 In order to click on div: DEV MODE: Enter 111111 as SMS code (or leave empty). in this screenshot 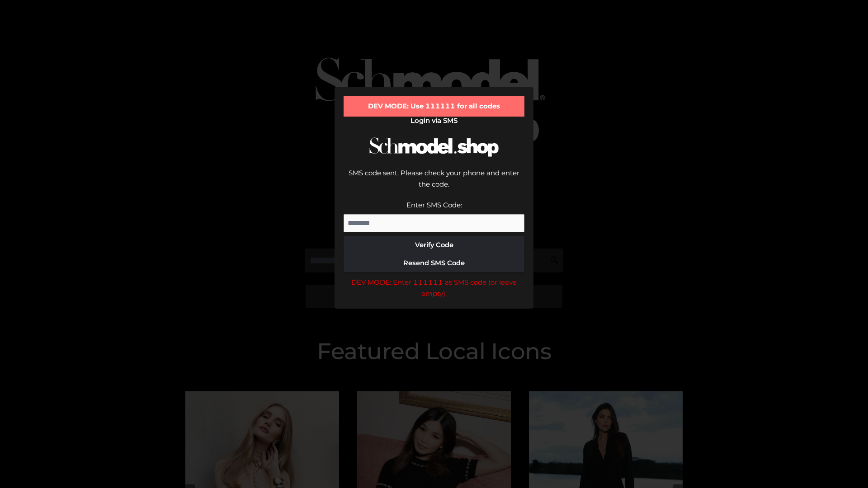, I will do `click(434, 288)`.